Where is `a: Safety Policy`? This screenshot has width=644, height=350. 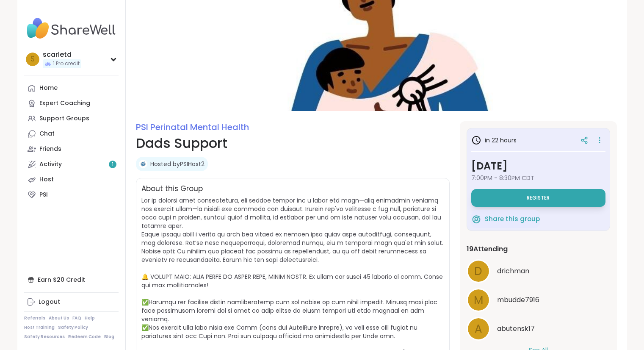 a: Safety Policy is located at coordinates (73, 328).